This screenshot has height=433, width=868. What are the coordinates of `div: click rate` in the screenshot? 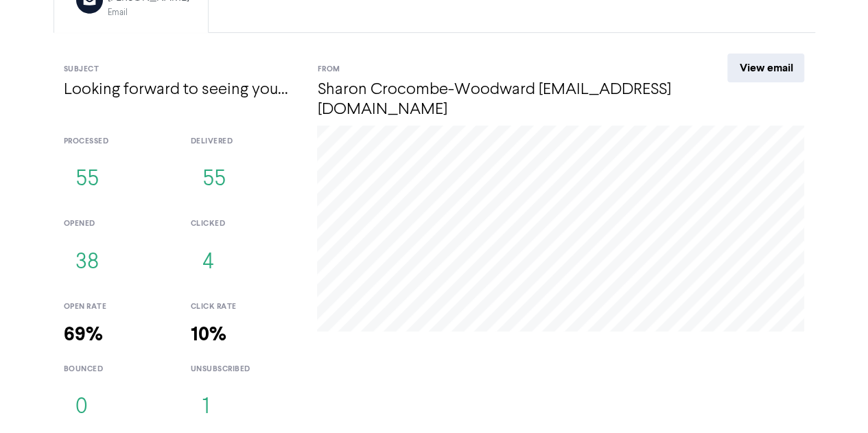 It's located at (243, 307).